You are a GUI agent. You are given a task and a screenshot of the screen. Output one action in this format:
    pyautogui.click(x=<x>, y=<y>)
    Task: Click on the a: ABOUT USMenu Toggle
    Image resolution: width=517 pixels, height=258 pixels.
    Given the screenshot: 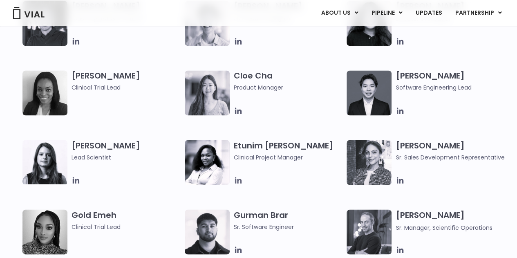 What is the action you would take?
    pyautogui.click(x=340, y=13)
    